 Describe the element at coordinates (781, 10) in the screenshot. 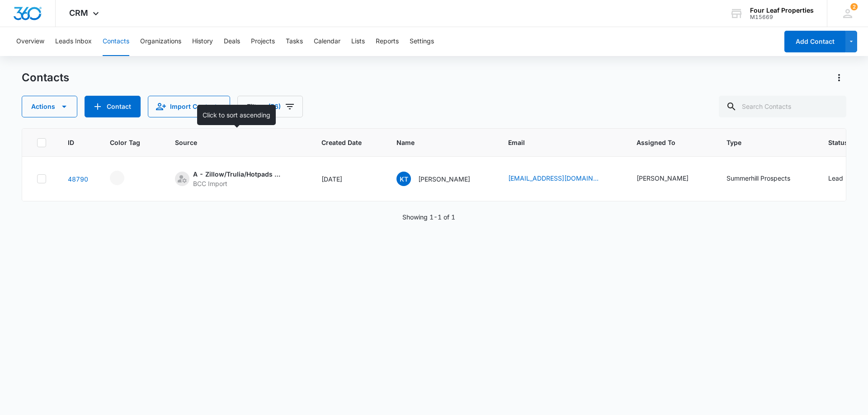

I see `div: account name` at that location.